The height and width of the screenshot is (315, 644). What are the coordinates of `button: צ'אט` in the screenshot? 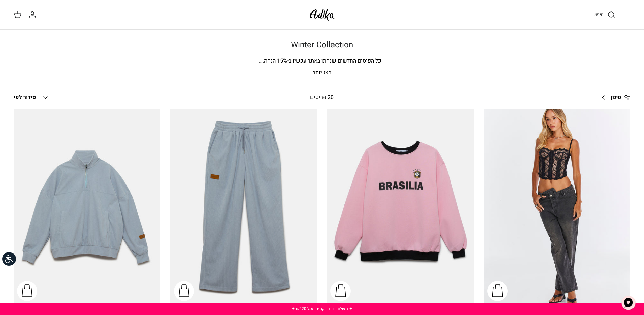 It's located at (628, 303).